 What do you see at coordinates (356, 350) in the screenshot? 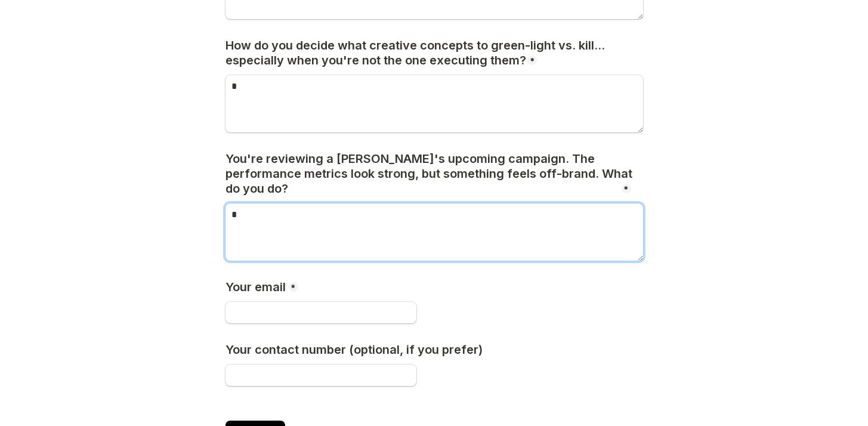
I see `h3: Your contact number (optional, if you prefer)` at bounding box center [356, 350].